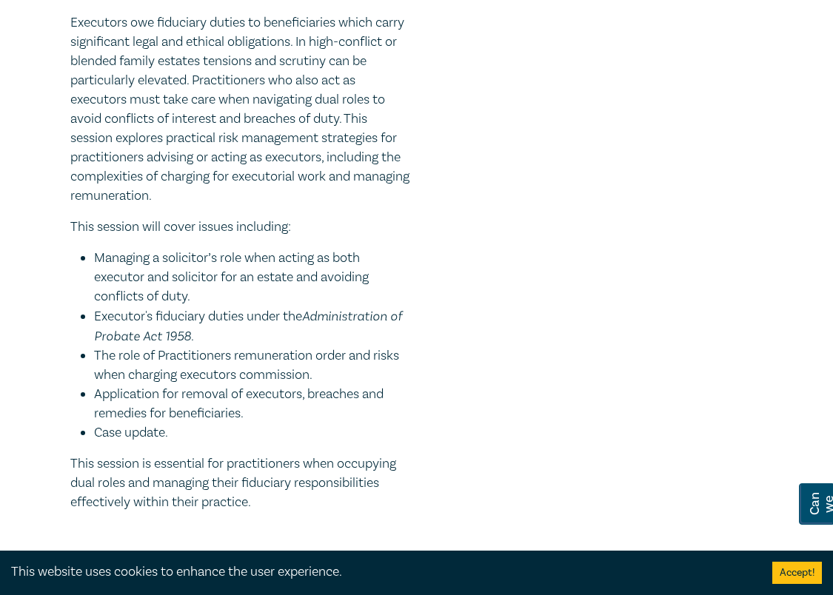  Describe the element at coordinates (241, 483) in the screenshot. I see `p: This session is essential for practitioners when occupying dual roles and managing their fiduciar...` at that location.